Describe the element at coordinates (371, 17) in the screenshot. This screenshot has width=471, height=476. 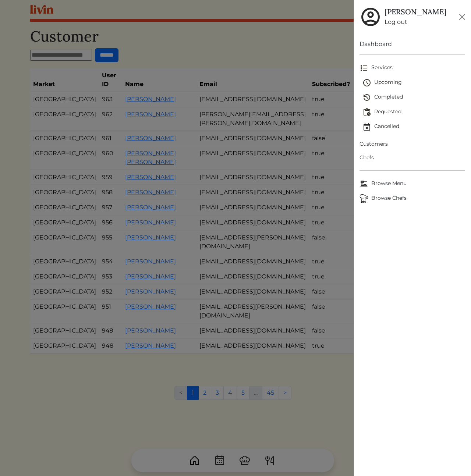
I see `img: user_account-e6e16d2ec92f44fc35f99ef0dc9cddf60790bfa021a6ecb1c896eb5d2907b31c.svg` at that location.